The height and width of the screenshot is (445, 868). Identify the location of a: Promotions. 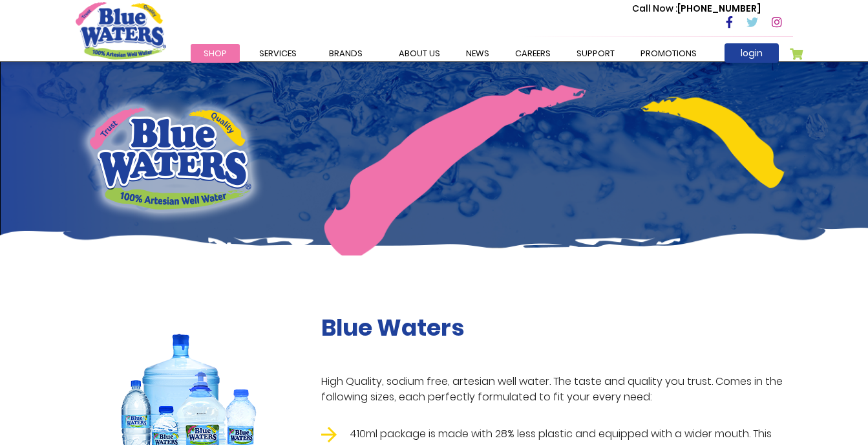
(668, 53).